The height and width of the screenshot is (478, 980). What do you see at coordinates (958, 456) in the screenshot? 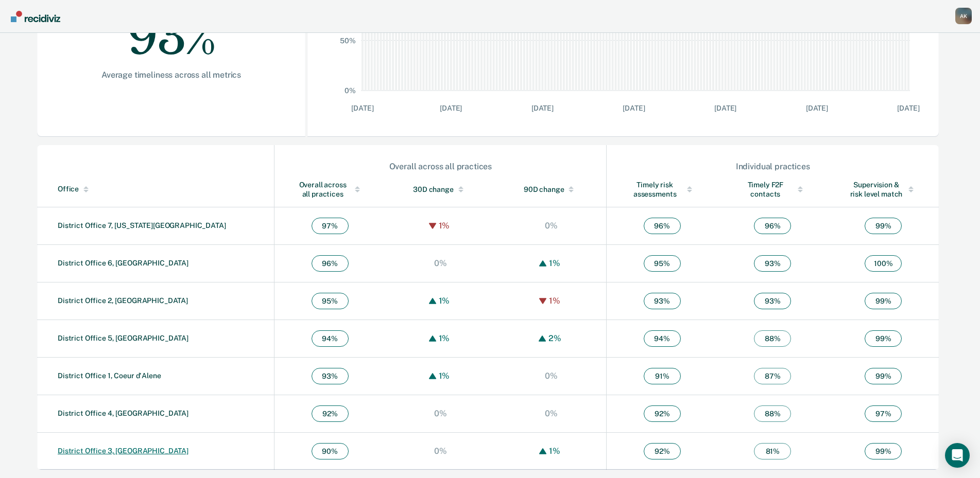
I see `div: Open Intercom Messenger` at bounding box center [958, 456].